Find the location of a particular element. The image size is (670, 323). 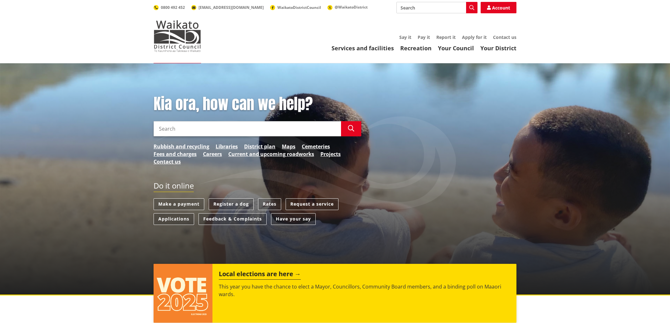

img: Vote 2025 is located at coordinates (183, 294).